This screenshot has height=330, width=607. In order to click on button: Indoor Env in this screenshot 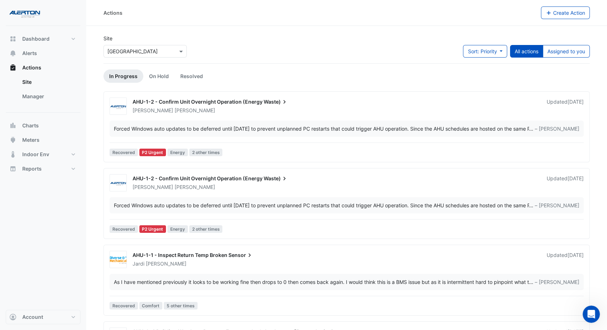, I will do `click(43, 154)`.